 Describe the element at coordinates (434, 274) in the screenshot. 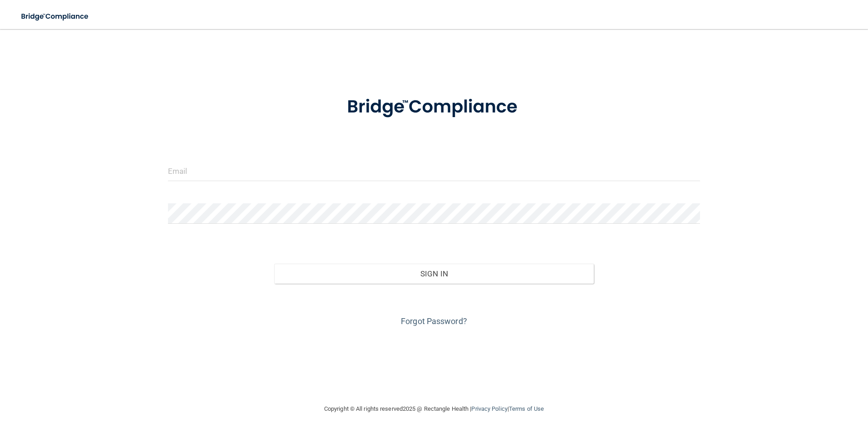

I see `button: Sign In` at that location.